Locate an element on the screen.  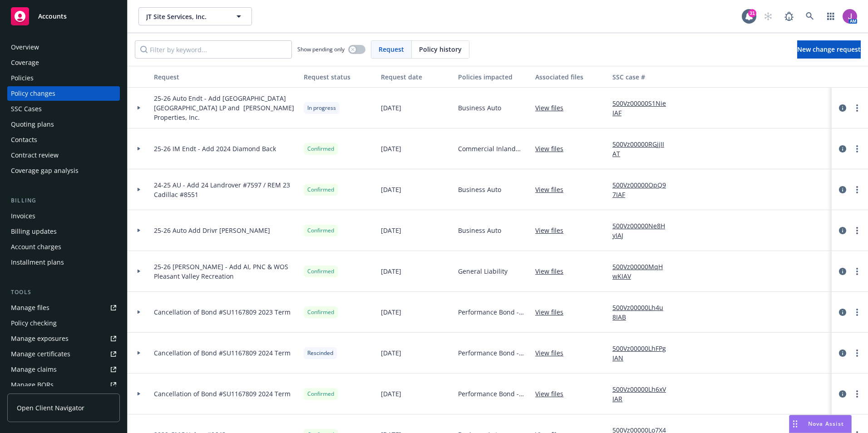
a: Manage claims is located at coordinates (63, 369).